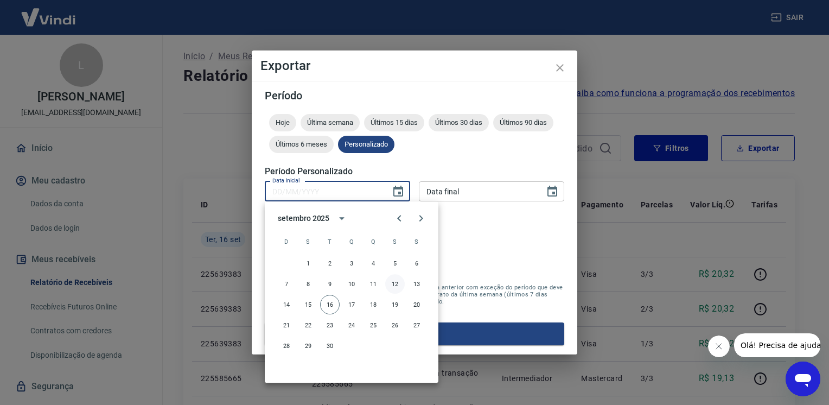  What do you see at coordinates (351, 325) in the screenshot?
I see `button: 24` at bounding box center [351, 325].